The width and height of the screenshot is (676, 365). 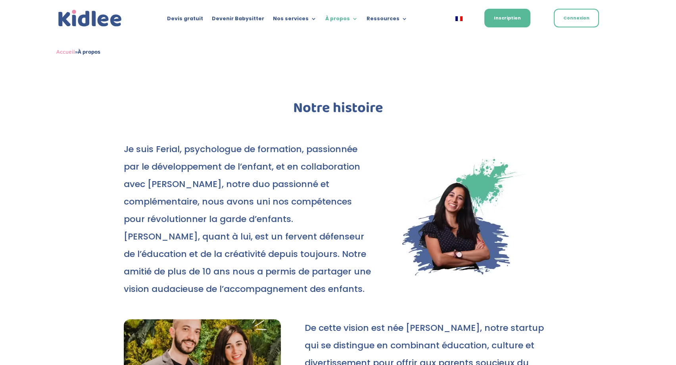 What do you see at coordinates (248, 219) in the screenshot?
I see `p: Je suis Ferial, psychologue de formation, passionnée par le développement de l’enfant, et en coll...` at bounding box center [248, 219].